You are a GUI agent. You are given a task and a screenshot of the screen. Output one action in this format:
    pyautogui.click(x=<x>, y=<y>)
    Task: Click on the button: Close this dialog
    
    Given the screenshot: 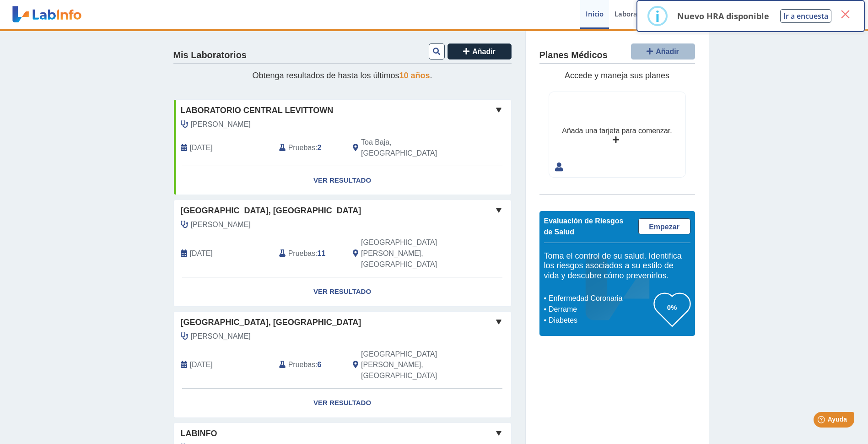 What is the action you would take?
    pyautogui.click(x=845, y=14)
    